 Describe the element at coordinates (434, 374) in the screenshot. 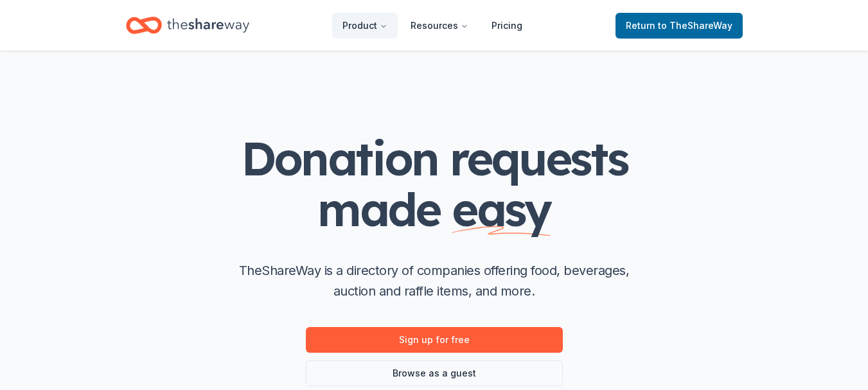

I see `a: Browse as a guest` at that location.